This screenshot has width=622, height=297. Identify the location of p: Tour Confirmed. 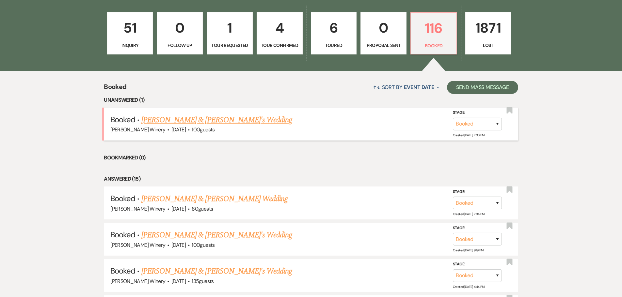
(280, 45).